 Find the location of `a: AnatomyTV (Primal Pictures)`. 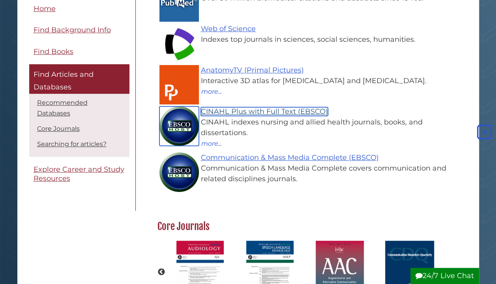

a: AnatomyTV (Primal Pictures) is located at coordinates (252, 70).